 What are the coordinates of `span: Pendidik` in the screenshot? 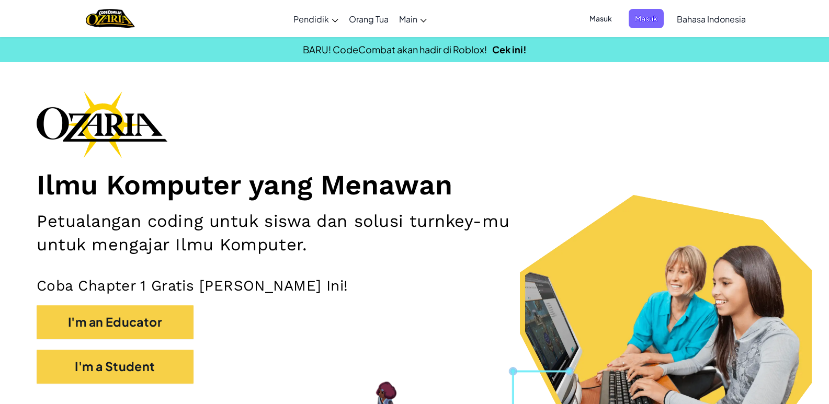 It's located at (311, 19).